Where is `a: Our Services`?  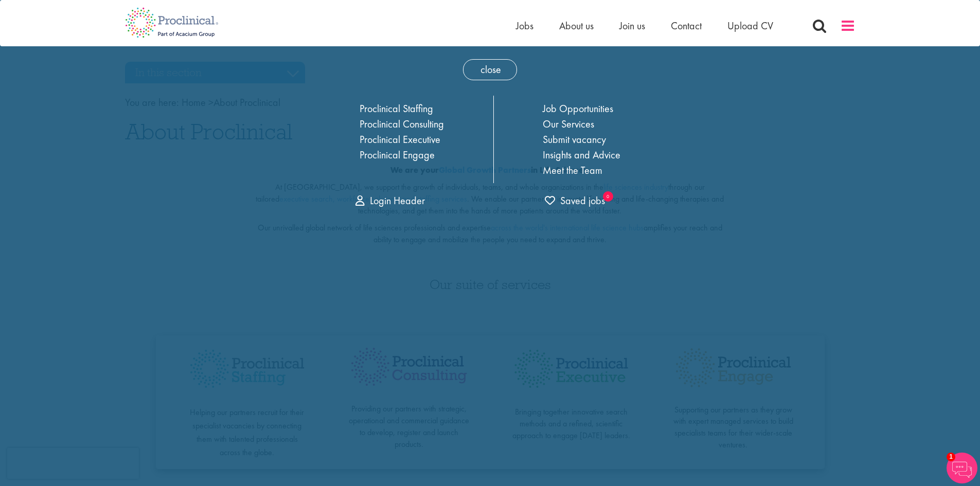
a: Our Services is located at coordinates (568, 124).